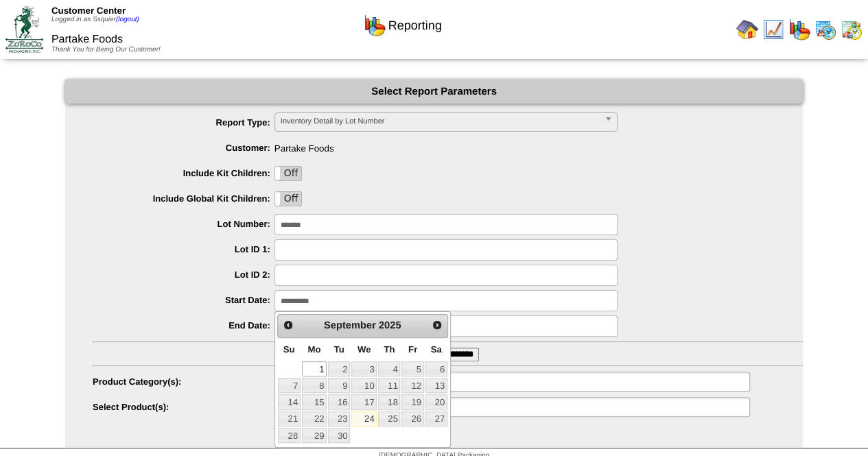 The image size is (868, 456). What do you see at coordinates (289, 385) in the screenshot?
I see `a: 7` at bounding box center [289, 385].